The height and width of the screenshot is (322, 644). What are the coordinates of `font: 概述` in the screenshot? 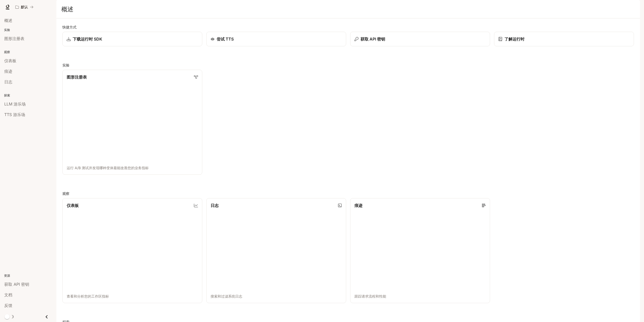 It's located at (67, 9).